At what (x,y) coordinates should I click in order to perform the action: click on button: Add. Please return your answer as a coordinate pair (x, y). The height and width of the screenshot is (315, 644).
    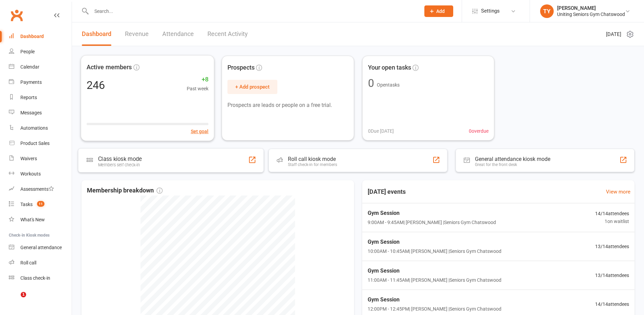
    Looking at the image, I should click on (439, 11).